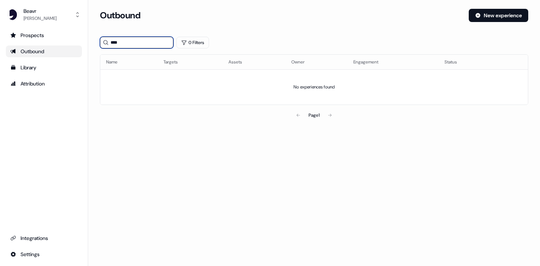 Image resolution: width=540 pixels, height=266 pixels. What do you see at coordinates (193, 43) in the screenshot?
I see `button: 0 Filters` at bounding box center [193, 43].